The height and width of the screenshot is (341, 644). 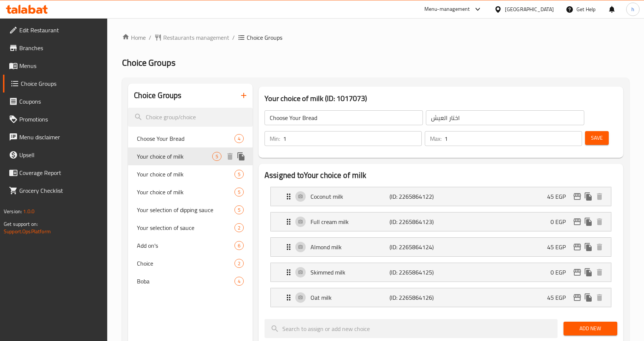 What do you see at coordinates (350, 197) in the screenshot?
I see `p: Coconut milk` at bounding box center [350, 197].